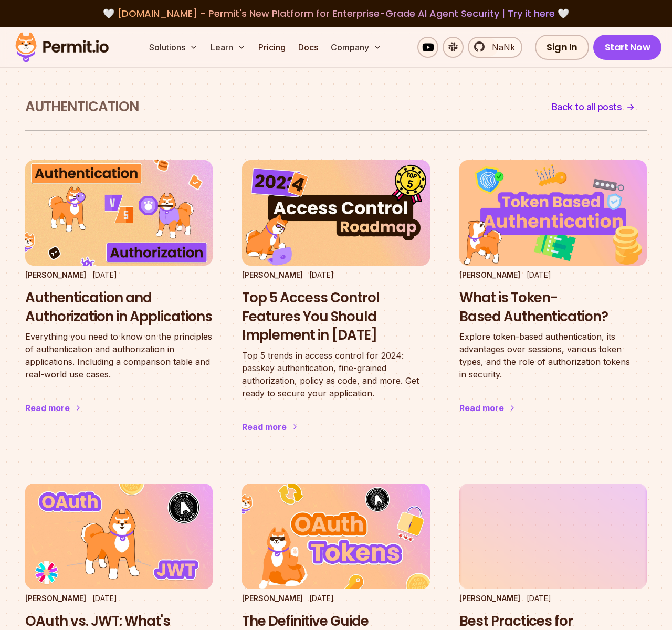 The height and width of the screenshot is (630, 672). I want to click on img: Permit logo, so click(62, 47).